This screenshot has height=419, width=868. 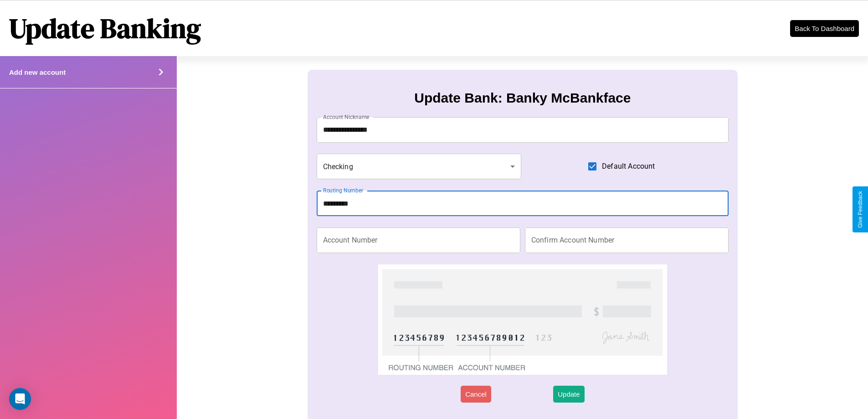 I want to click on h3: Update Bank: Banky McBankface, so click(x=522, y=98).